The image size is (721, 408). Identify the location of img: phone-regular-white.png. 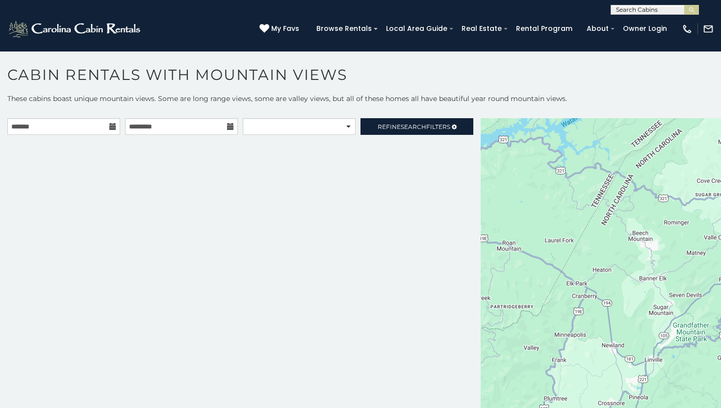
(688, 29).